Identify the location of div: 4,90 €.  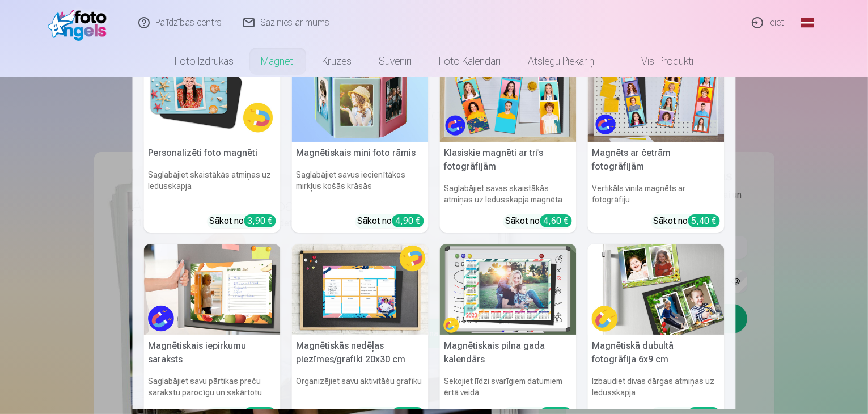
(408, 221).